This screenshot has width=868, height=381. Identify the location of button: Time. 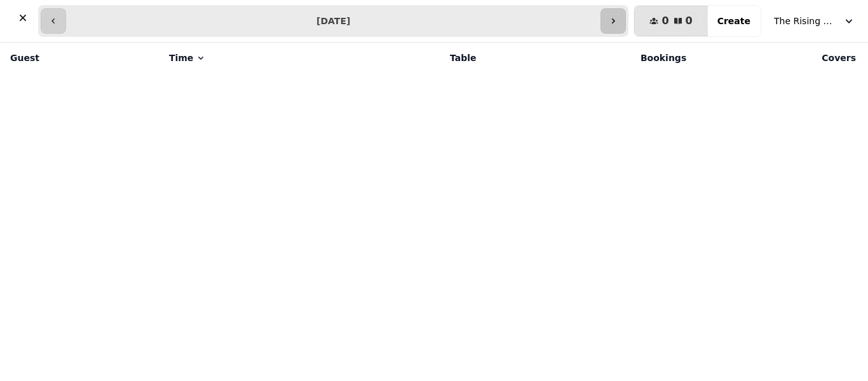
(187, 58).